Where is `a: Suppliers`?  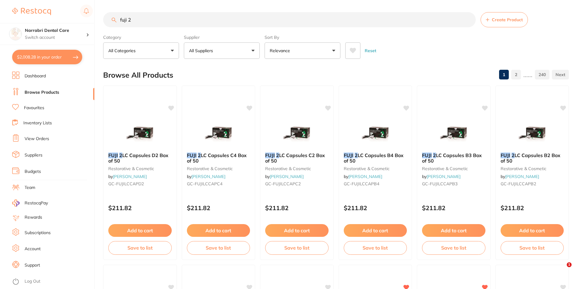 a: Suppliers is located at coordinates (33, 155).